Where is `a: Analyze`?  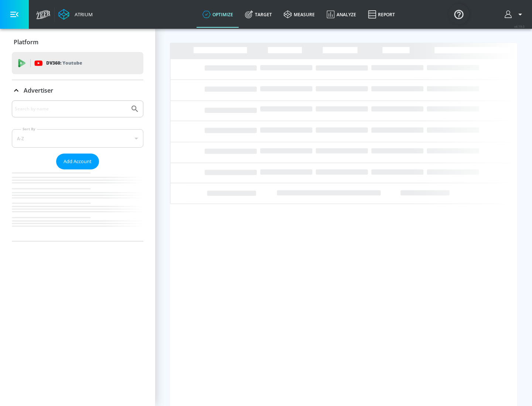 a: Analyze is located at coordinates (342, 14).